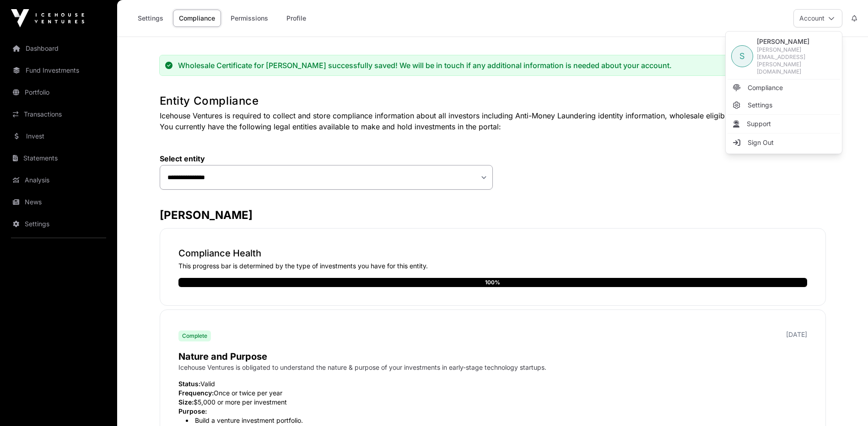 This screenshot has height=426, width=868. I want to click on img: Icehouse Ventures Logo, so click(48, 18).